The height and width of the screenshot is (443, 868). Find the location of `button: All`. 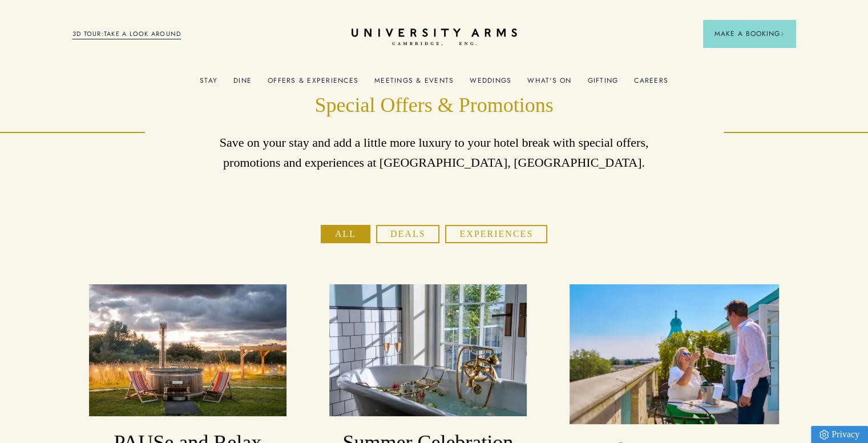

button: All is located at coordinates (345, 234).